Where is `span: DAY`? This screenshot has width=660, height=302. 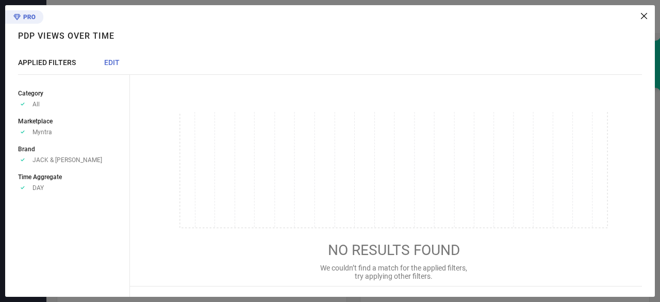
span: DAY is located at coordinates (38, 188).